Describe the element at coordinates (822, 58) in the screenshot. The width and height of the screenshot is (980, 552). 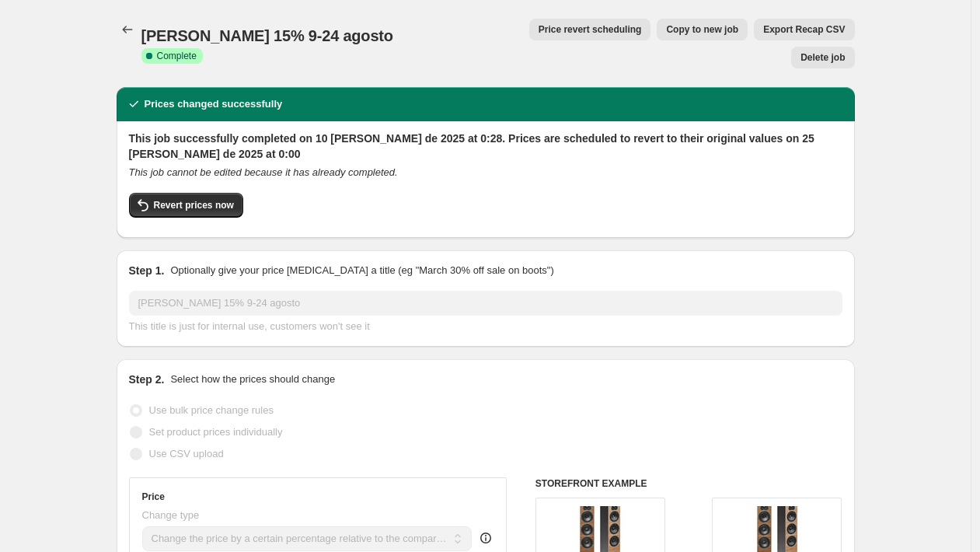
I see `span: Delete job` at that location.